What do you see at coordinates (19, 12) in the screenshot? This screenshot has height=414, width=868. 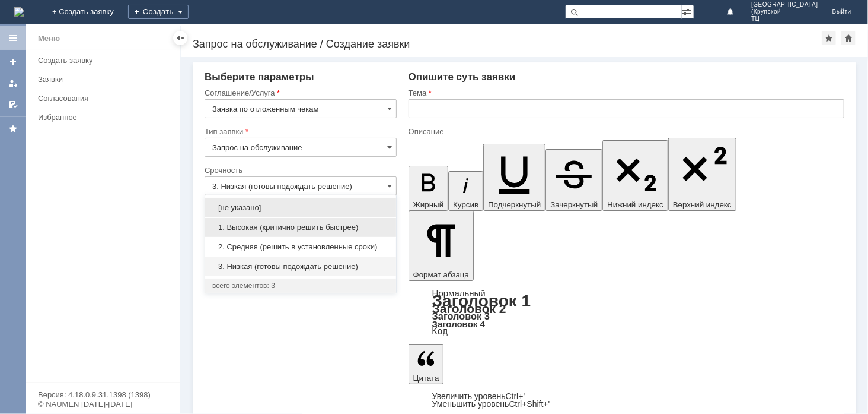 I see `img: logo` at bounding box center [19, 12].